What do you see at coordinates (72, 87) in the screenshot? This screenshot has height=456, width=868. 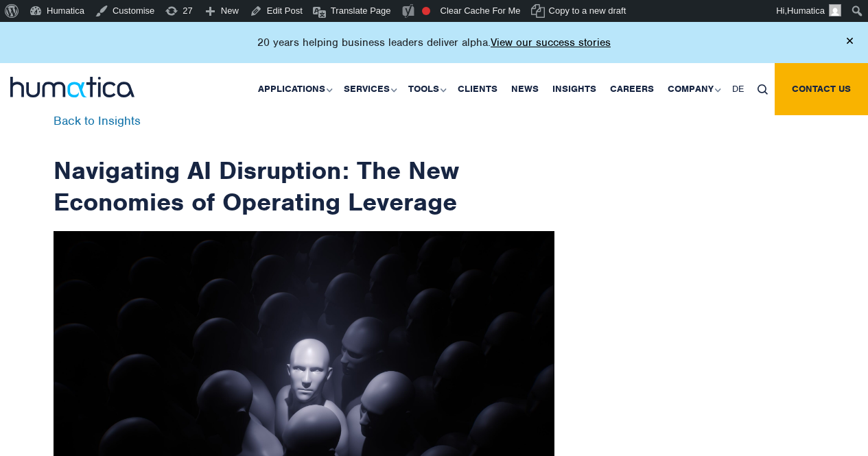 I see `img: logo` at bounding box center [72, 87].